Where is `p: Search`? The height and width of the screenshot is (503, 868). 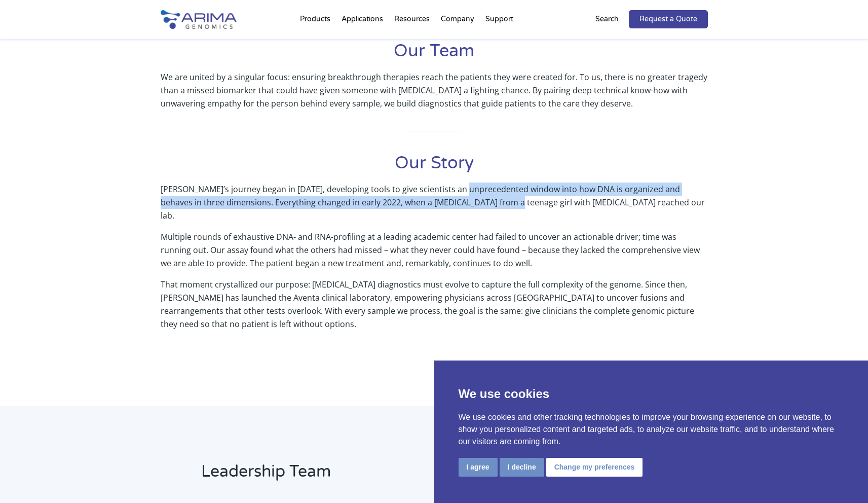
p: Search is located at coordinates (607, 19).